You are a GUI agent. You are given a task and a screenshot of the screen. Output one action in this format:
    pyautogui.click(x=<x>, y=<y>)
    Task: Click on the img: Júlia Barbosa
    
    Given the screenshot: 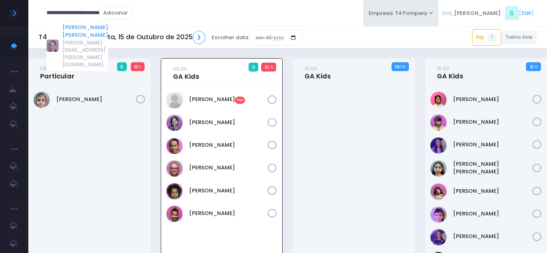 What is the action you would take?
    pyautogui.click(x=175, y=146)
    